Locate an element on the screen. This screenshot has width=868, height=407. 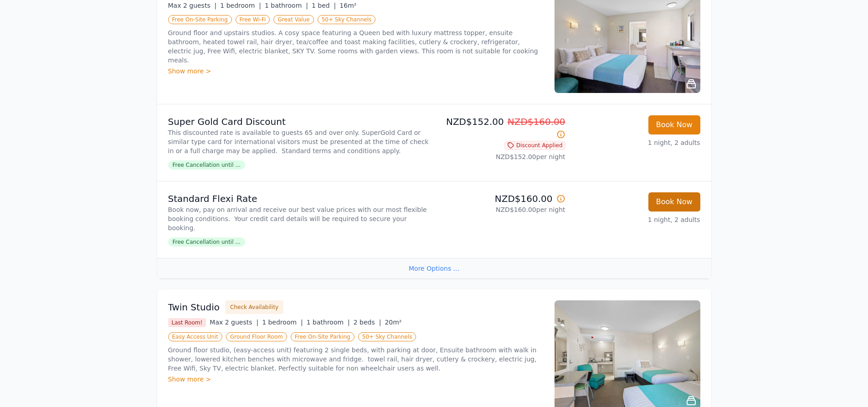
p: NZD$152.00 per night is located at coordinates (502, 157).